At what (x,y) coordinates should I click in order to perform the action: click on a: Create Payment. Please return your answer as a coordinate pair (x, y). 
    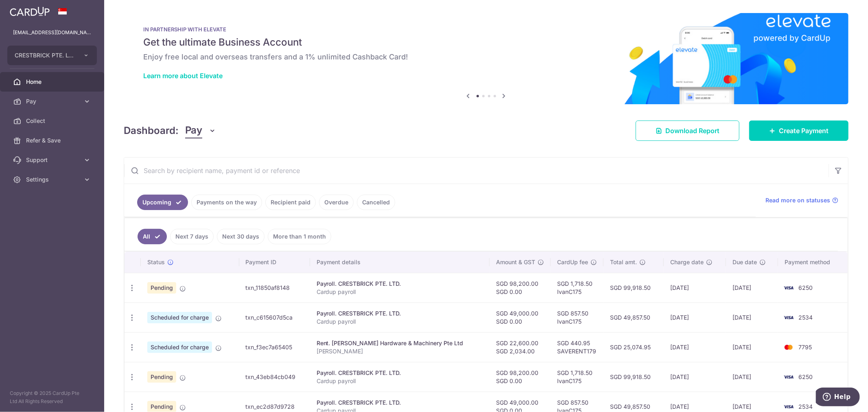
    Looking at the image, I should click on (799, 131).